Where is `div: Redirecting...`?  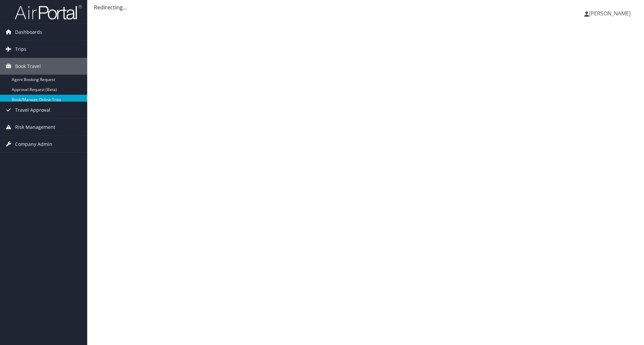 div: Redirecting... is located at coordinates (365, 8).